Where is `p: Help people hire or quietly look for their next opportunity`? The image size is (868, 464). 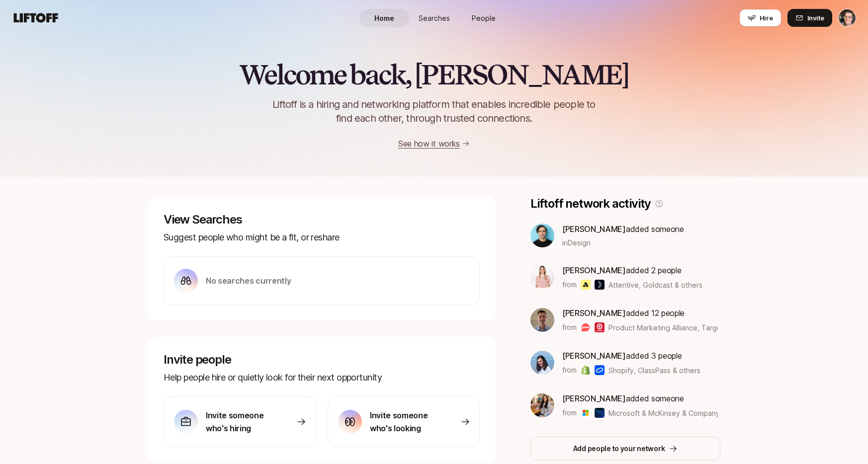 p: Help people hire or quietly look for their next opportunity is located at coordinates (322, 378).